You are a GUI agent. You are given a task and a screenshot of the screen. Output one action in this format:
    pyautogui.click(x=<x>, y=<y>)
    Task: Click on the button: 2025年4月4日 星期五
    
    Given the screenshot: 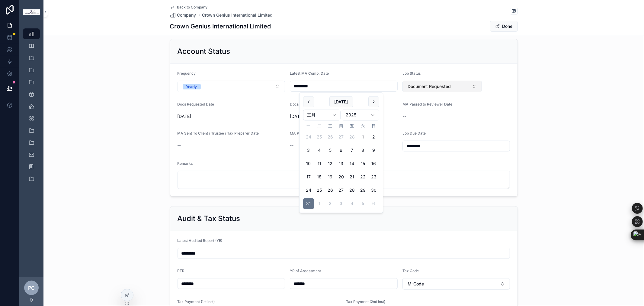 What is the action you would take?
    pyautogui.click(x=352, y=204)
    